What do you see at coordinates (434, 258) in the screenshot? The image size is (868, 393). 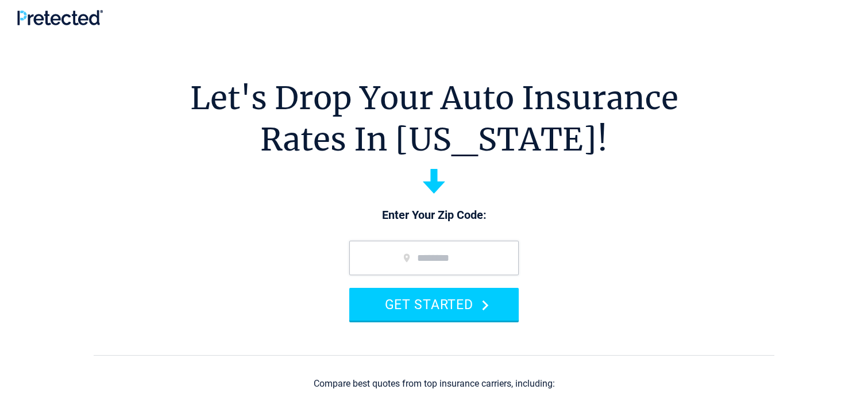 I see `input: zip code` at bounding box center [434, 258].